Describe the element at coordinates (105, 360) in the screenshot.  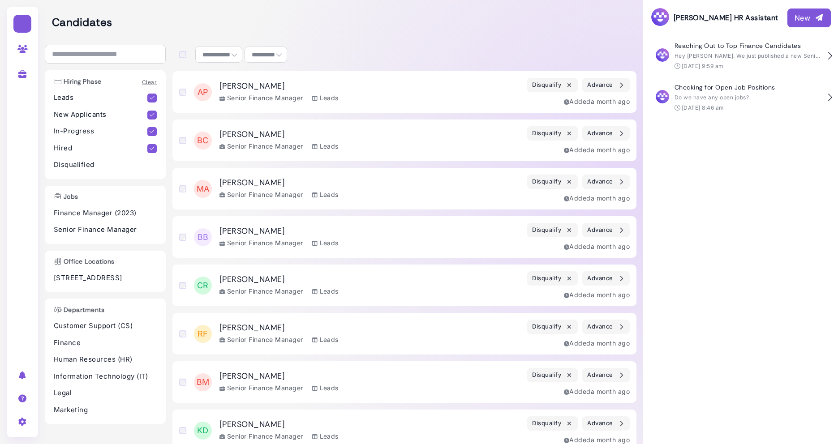
I see `p: Human Resources (HR)` at that location.